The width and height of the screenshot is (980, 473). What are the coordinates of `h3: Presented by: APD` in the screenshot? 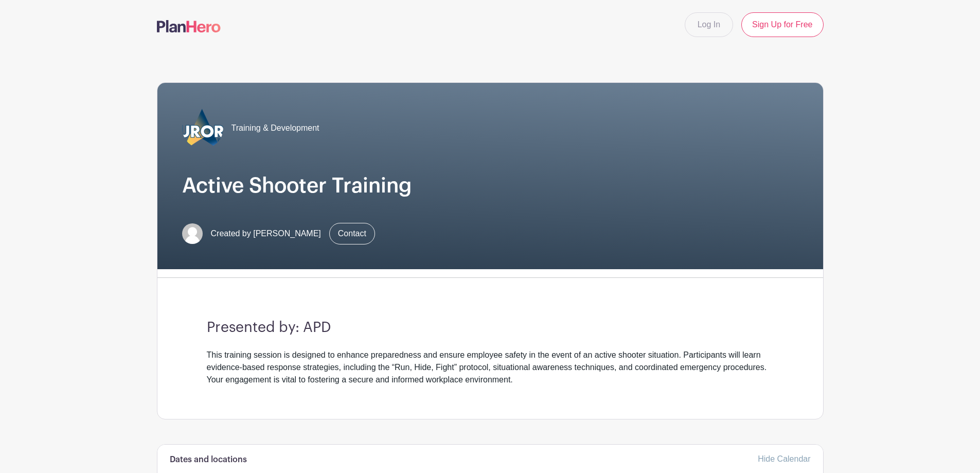 It's located at (490, 327).